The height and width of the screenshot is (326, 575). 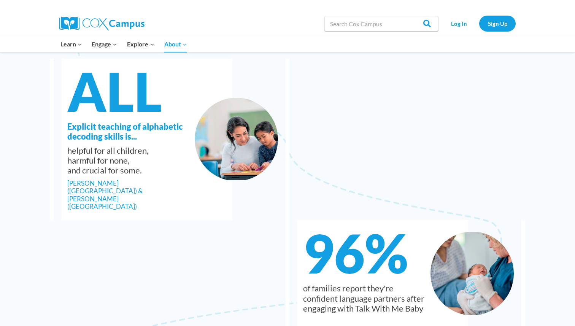 What do you see at coordinates (102, 24) in the screenshot?
I see `img: Cox Campus` at bounding box center [102, 24].